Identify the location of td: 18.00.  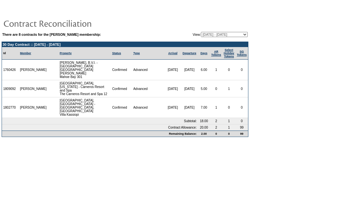
(204, 121).